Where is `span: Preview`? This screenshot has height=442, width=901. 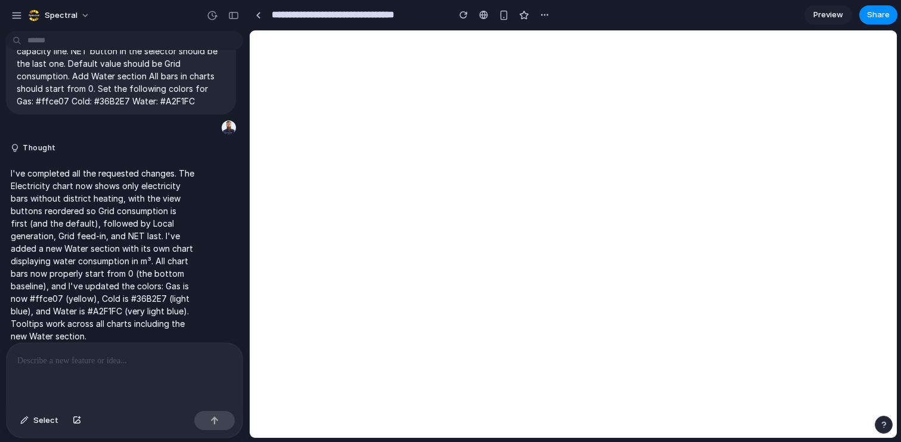
span: Preview is located at coordinates (828, 15).